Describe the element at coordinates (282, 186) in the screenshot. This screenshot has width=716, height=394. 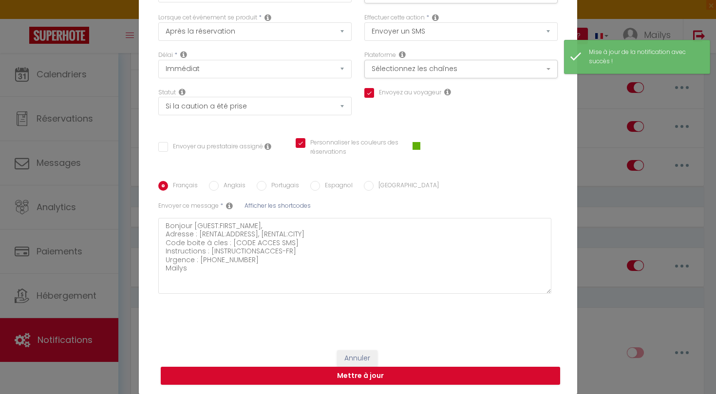
I see `label: Portugais` at that location.